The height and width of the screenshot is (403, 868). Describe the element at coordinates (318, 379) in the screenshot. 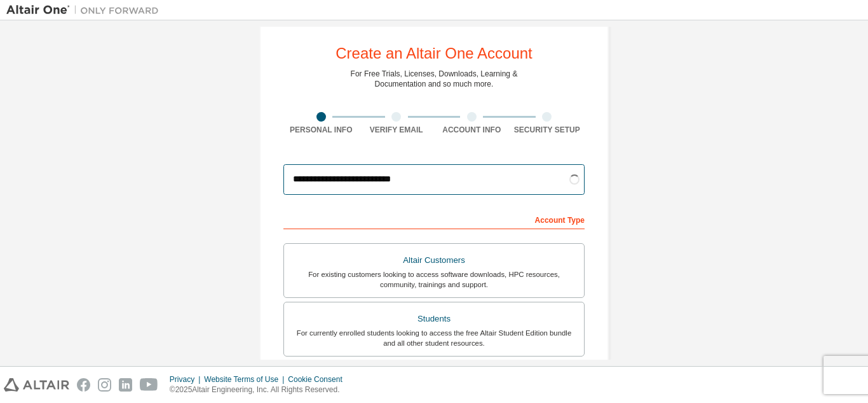

I see `div: Cookie Consent` at that location.